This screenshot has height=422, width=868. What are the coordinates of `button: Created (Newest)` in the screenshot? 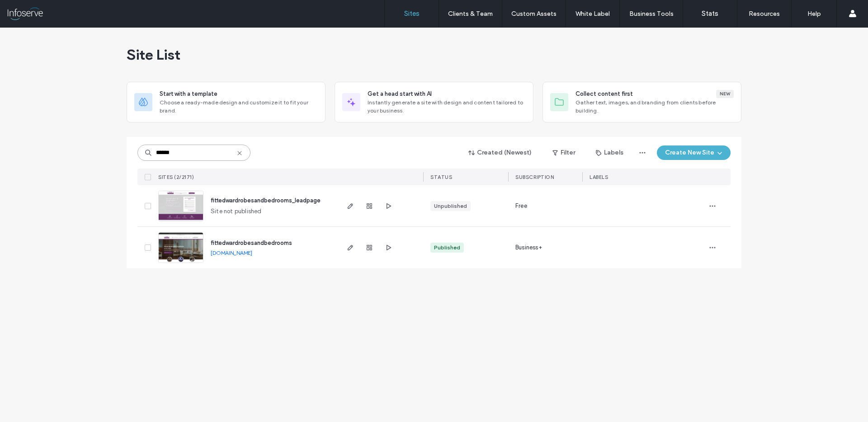 It's located at (500, 152).